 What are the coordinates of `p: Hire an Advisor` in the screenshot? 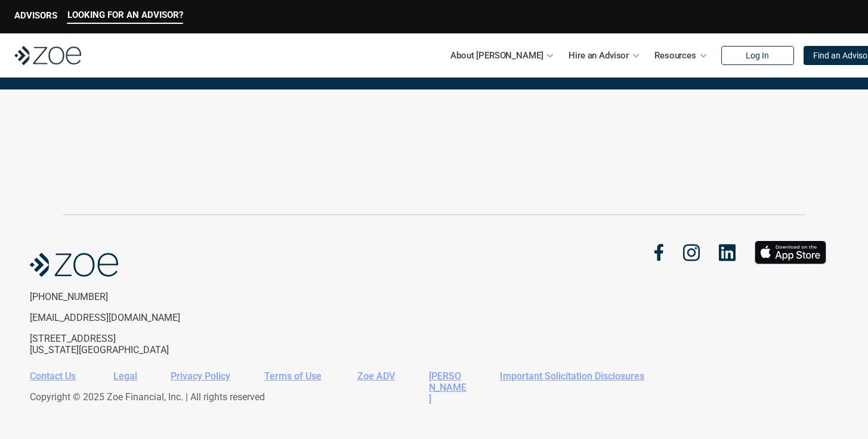 It's located at (598, 55).